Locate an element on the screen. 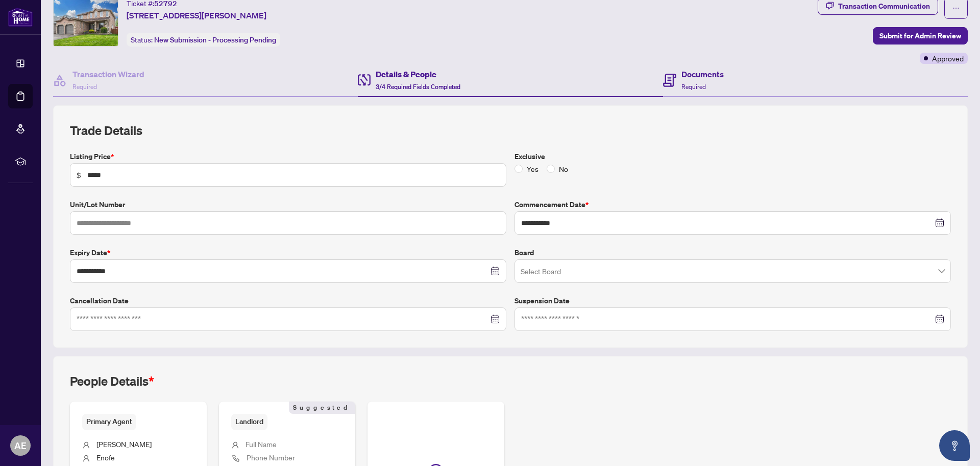 Image resolution: width=980 pixels, height=466 pixels. span: ellipsis is located at coordinates (956, 9).